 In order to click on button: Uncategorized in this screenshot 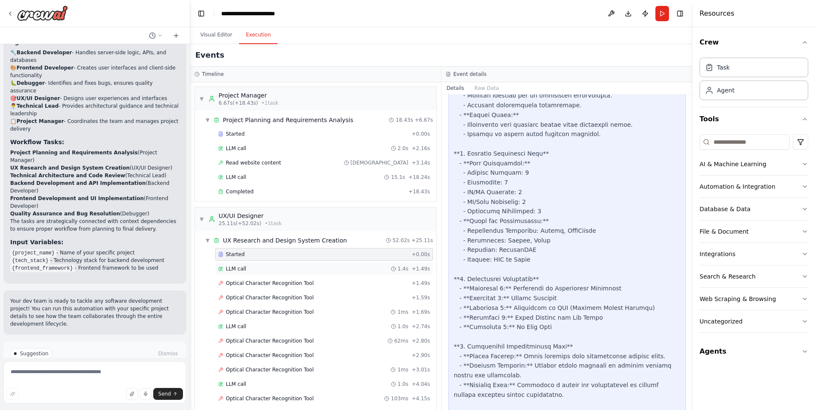, I will do `click(754, 322)`.